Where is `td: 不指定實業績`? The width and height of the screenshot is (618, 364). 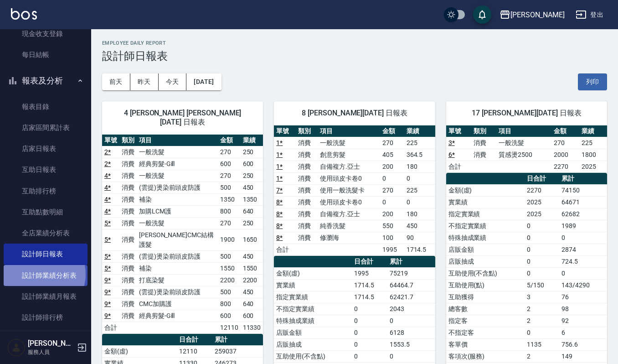 td: 不指定實業績 is located at coordinates (486, 225).